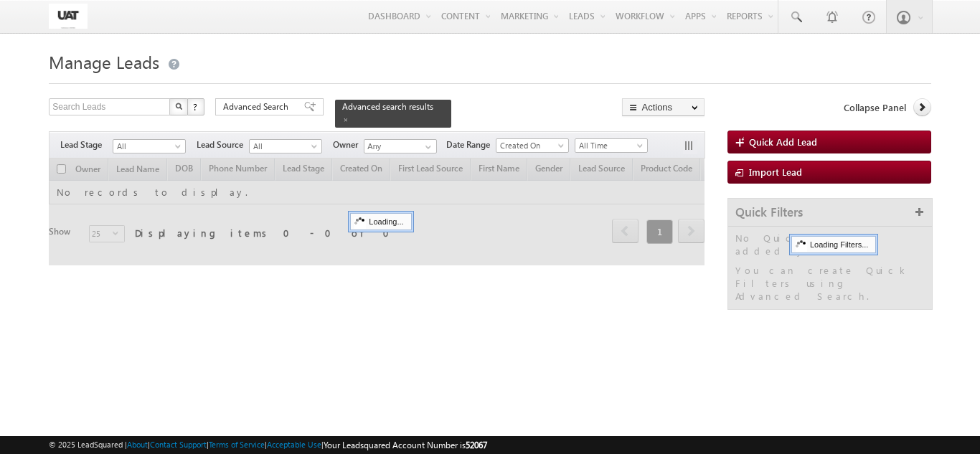  I want to click on a: All Time, so click(611, 145).